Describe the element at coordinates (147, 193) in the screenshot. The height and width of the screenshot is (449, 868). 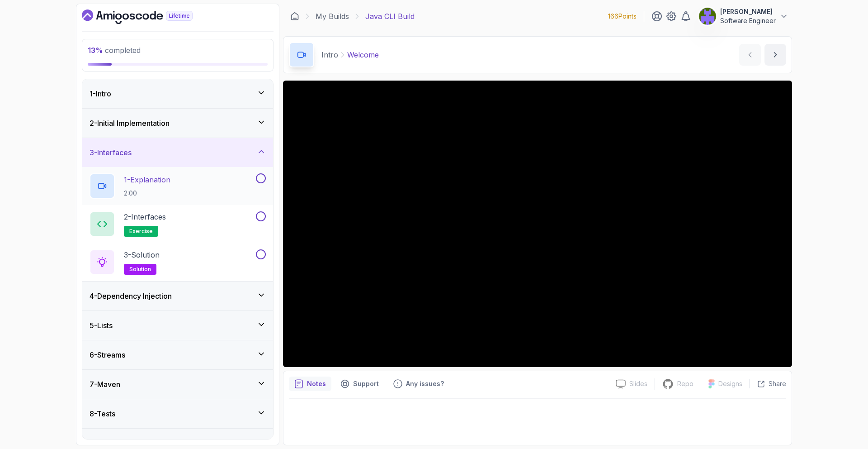
I see `p: 2:00` at that location.